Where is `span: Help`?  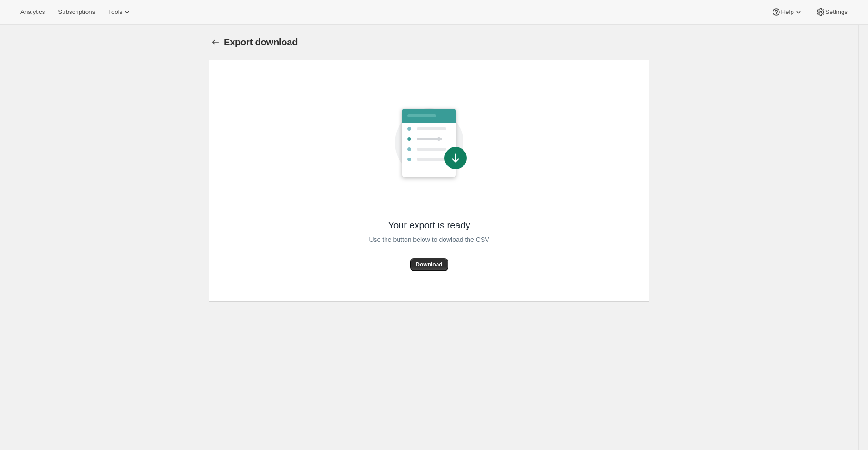
span: Help is located at coordinates (787, 12).